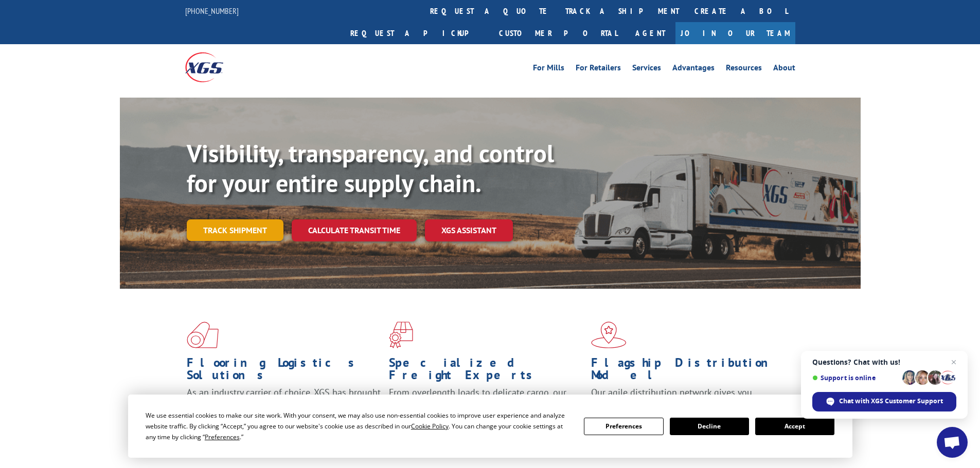 This screenshot has width=980, height=468. I want to click on span: As an industry carrier of choice, XGS has brought innovation and dedication to flooring logistics..., so click(284, 405).